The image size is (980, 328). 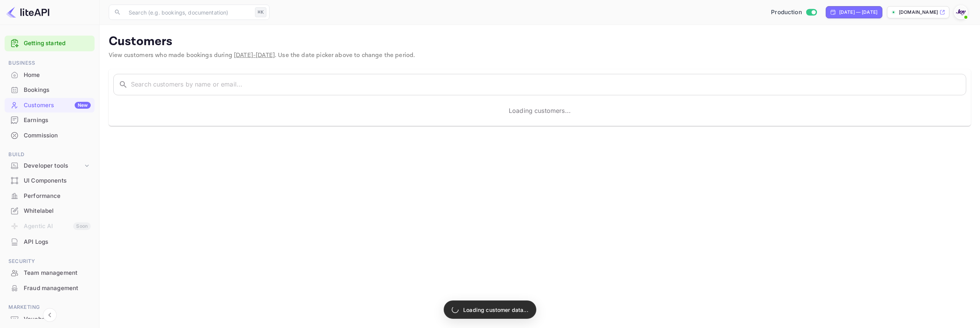 I want to click on div: CustomersNew, so click(x=49, y=105).